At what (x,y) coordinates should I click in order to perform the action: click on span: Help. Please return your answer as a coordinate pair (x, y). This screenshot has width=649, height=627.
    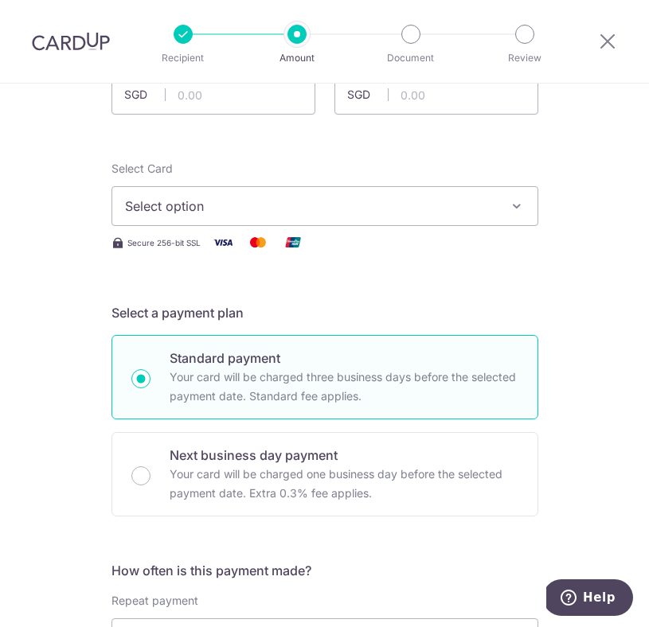
    Looking at the image, I should click on (53, 18).